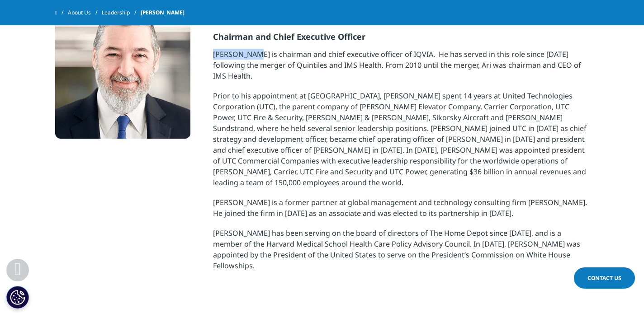 The height and width of the screenshot is (313, 644). I want to click on button: Cookies Settings, so click(17, 298).